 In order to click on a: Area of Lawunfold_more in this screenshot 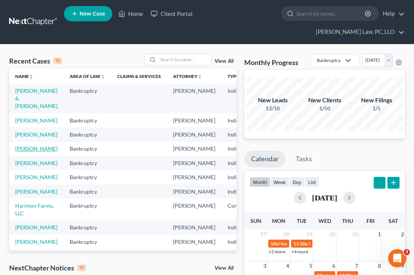, I will do `click(87, 76)`.